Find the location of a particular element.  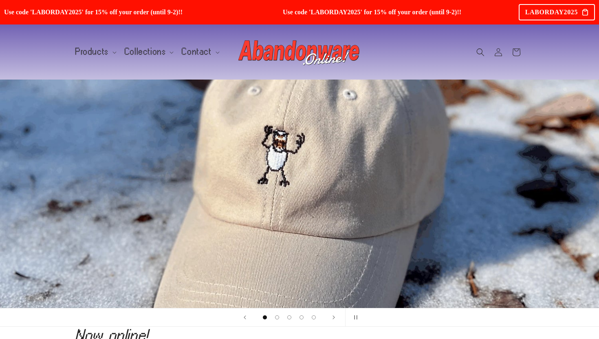

button: Next slide is located at coordinates (334, 317).